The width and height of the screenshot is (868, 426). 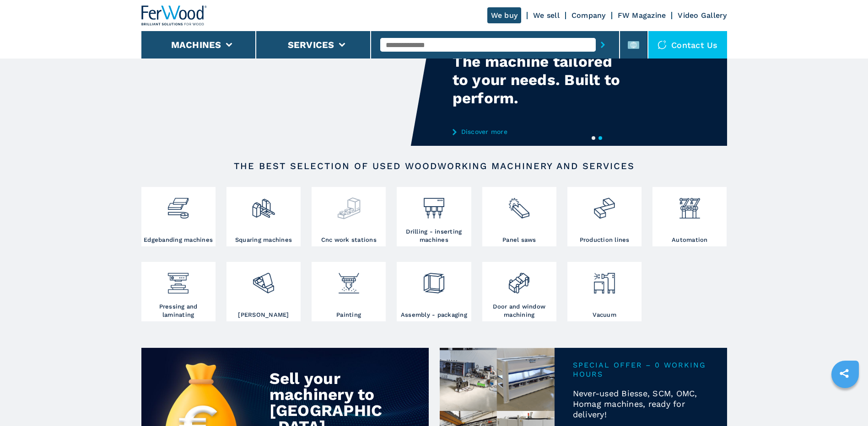 I want to click on img: bordatrici_1.png, so click(x=178, y=204).